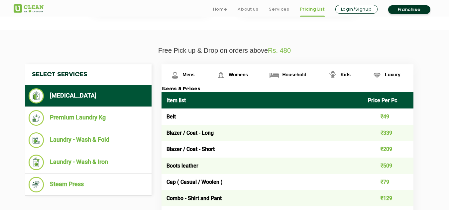 The image size is (449, 210). I want to click on p: Free Pick up & Drop on orders above, so click(225, 51).